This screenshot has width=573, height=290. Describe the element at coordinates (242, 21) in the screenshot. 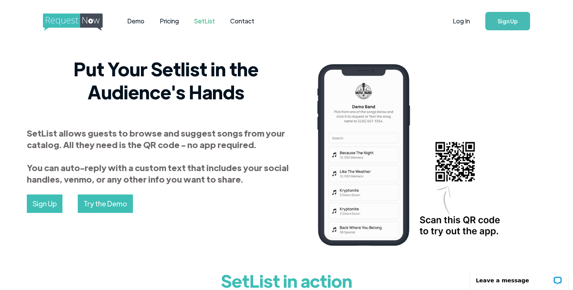

I see `a: Contact` at that location.